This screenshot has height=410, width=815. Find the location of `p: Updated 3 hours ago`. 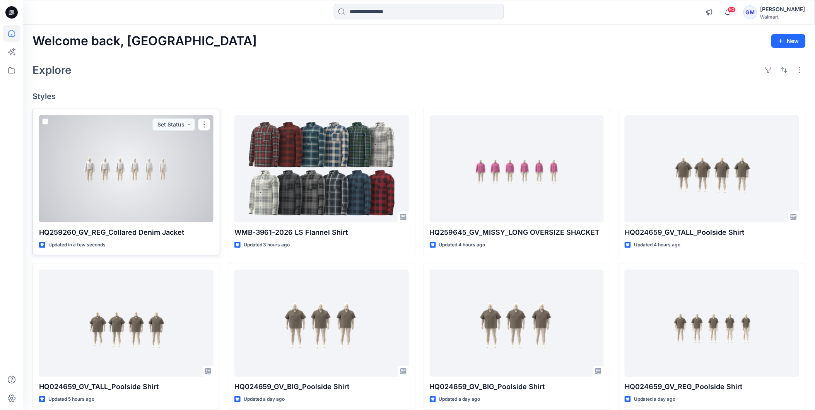

p: Updated 3 hours ago is located at coordinates (267, 245).